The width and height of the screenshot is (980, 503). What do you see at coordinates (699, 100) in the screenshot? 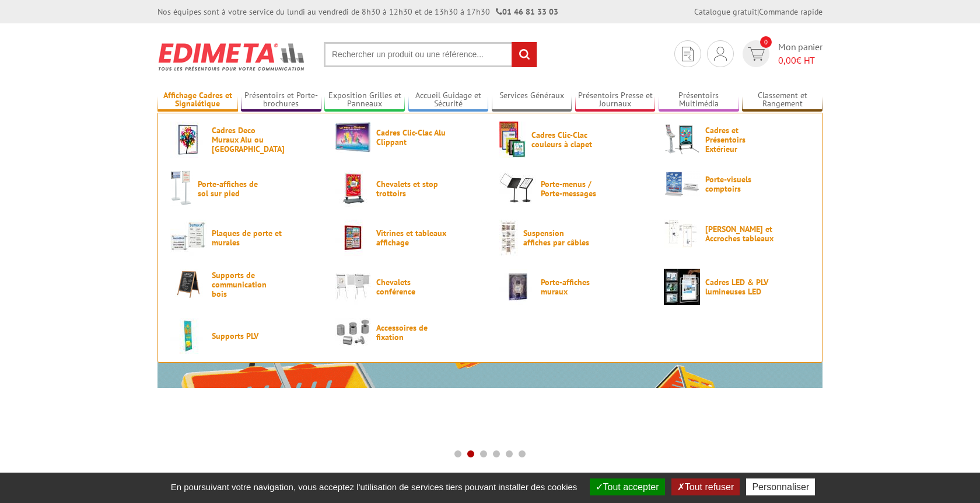
I see `a: Présentoirs Multimédia` at bounding box center [699, 100].